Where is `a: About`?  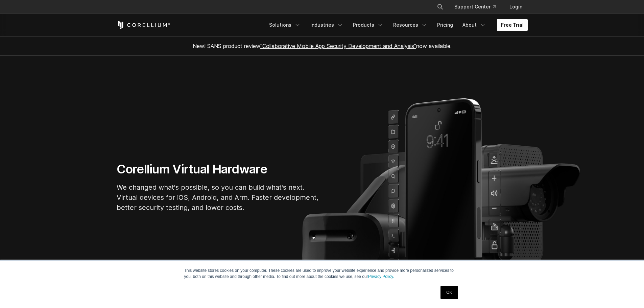
a: About is located at coordinates (475, 25).